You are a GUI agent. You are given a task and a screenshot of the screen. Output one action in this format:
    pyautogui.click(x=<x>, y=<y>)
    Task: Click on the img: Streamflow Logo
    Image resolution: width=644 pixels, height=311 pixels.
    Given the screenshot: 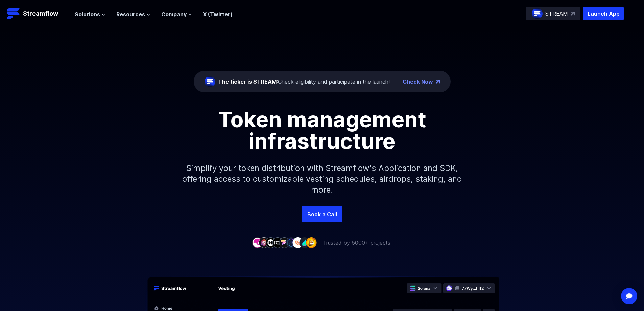 What is the action you would take?
    pyautogui.click(x=13, y=13)
    